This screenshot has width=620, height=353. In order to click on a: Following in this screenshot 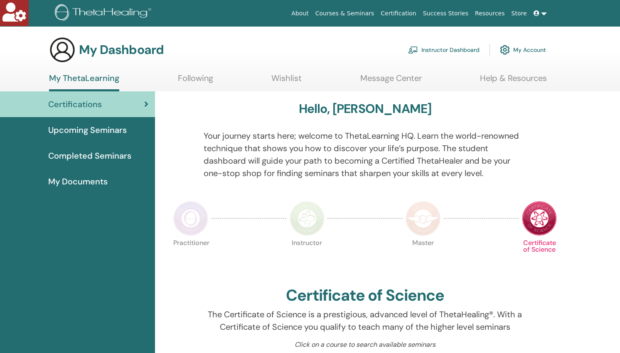, I will do `click(195, 81)`.